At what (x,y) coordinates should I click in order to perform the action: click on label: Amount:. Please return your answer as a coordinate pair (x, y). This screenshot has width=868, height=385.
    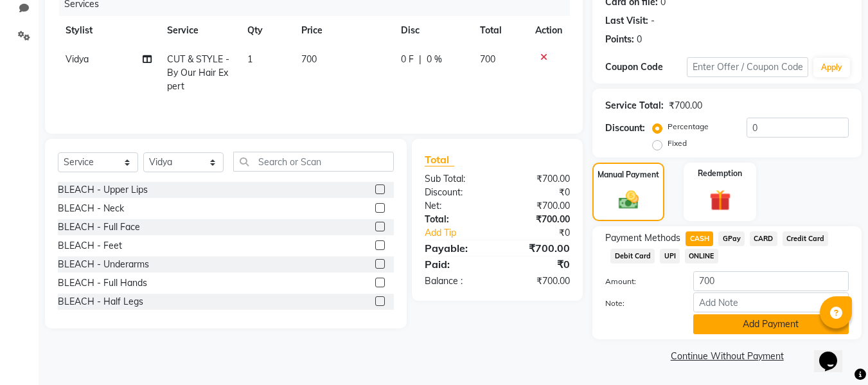
    Looking at the image, I should click on (639, 281).